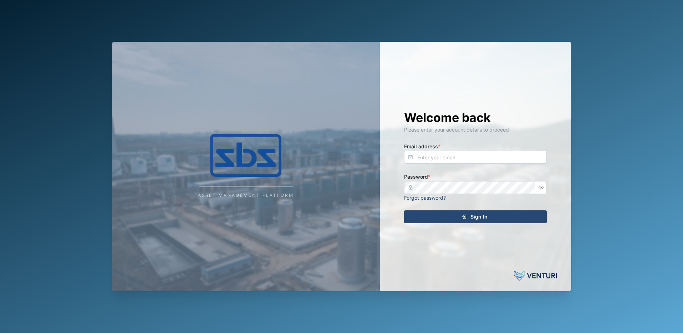 Image resolution: width=683 pixels, height=333 pixels. I want to click on img: Powered by: Venturi, so click(535, 276).